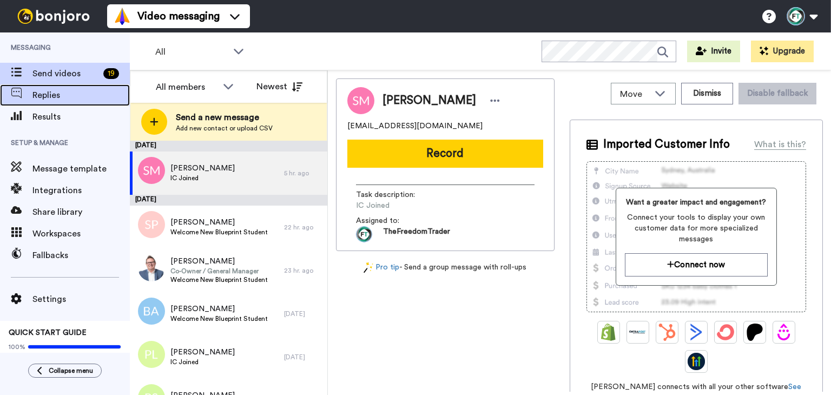 The height and width of the screenshot is (395, 831). I want to click on div: - Send a group message with roll-ups, so click(445, 267).